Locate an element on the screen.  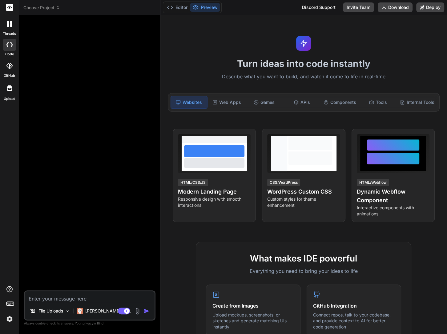
span: privacy is located at coordinates (88, 324).